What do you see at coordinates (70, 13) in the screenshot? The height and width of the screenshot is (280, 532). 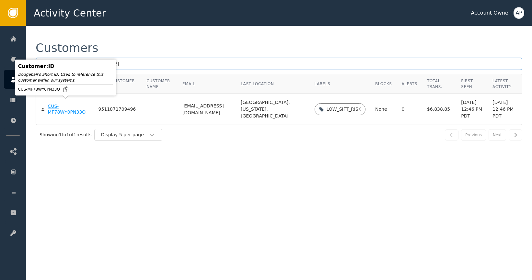 I see `span: Activity Center` at bounding box center [70, 13].